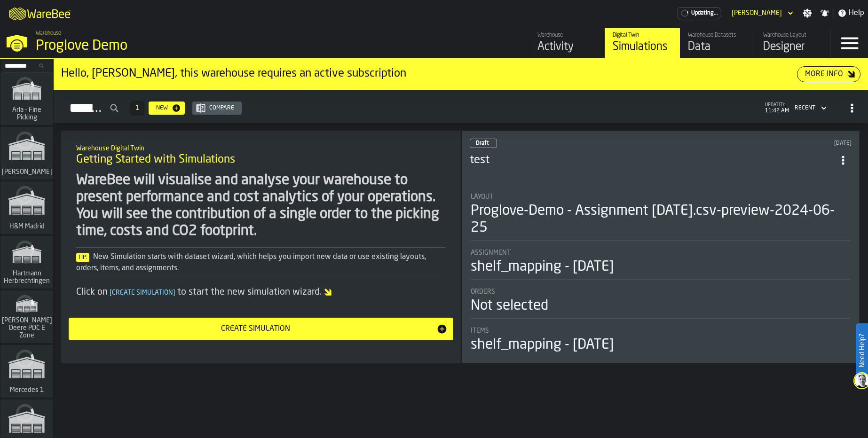 The image size is (868, 438). I want to click on div: Click on to start the new simulation wizard., so click(261, 292).